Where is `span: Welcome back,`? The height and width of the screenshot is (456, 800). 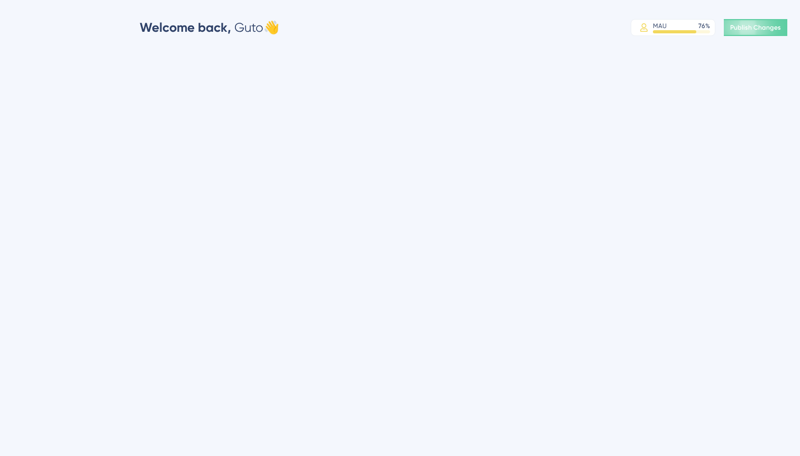
span: Welcome back, is located at coordinates (185, 27).